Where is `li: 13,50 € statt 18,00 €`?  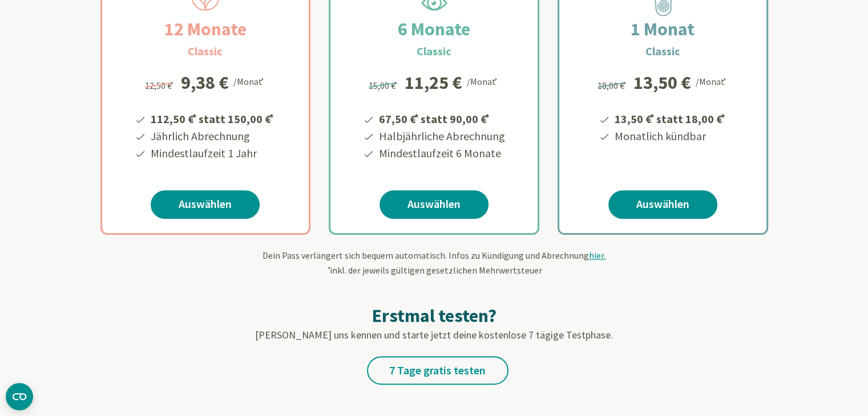 li: 13,50 € statt 18,00 € is located at coordinates (670, 118).